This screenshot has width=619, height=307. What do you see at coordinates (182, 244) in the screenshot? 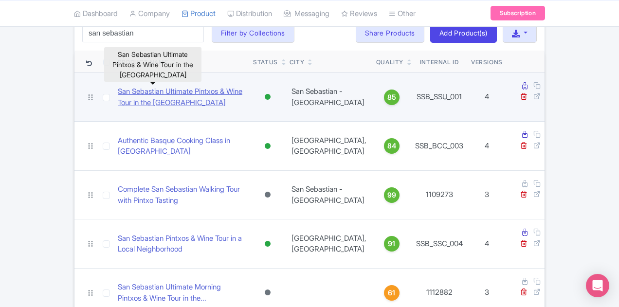
I see `a: San Sebastian Pintxos & Wine Tour in a Local Neighborhood` at bounding box center [182, 244].